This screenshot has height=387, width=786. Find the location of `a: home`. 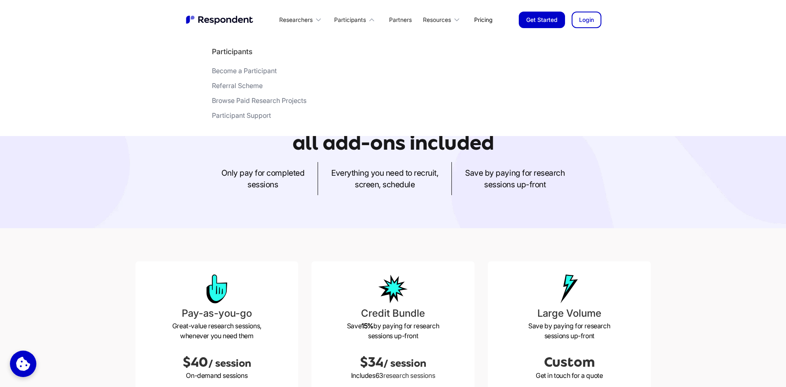

a: home is located at coordinates (220, 20).